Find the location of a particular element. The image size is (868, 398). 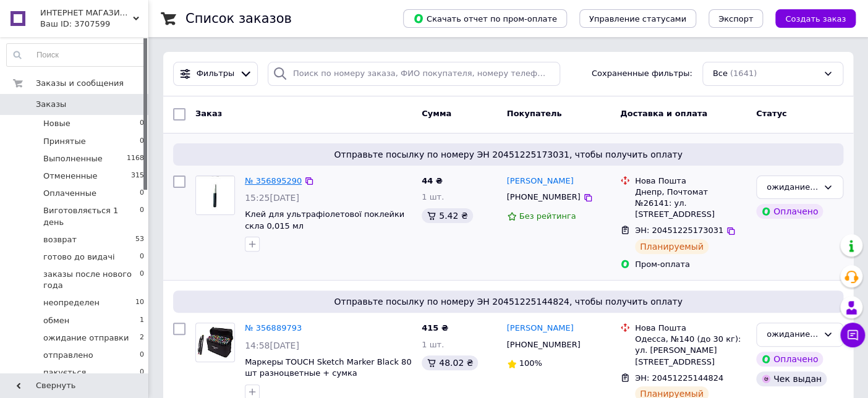

span: ЭН: 20451225144824 is located at coordinates (679, 378).